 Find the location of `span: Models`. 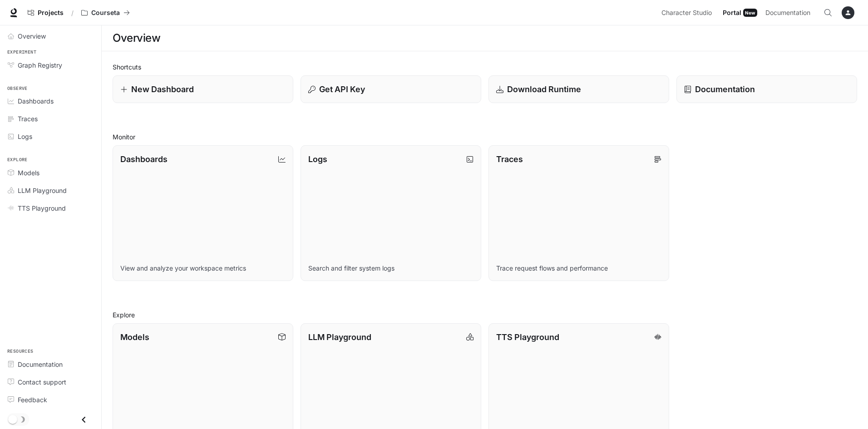

span: Models is located at coordinates (29, 172).